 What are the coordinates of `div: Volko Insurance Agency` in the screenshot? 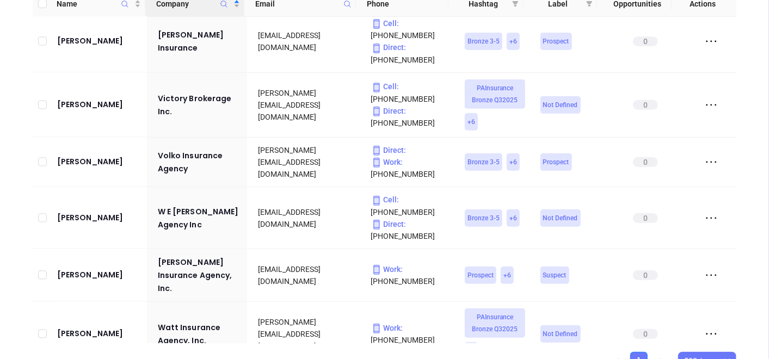 It's located at (200, 162).